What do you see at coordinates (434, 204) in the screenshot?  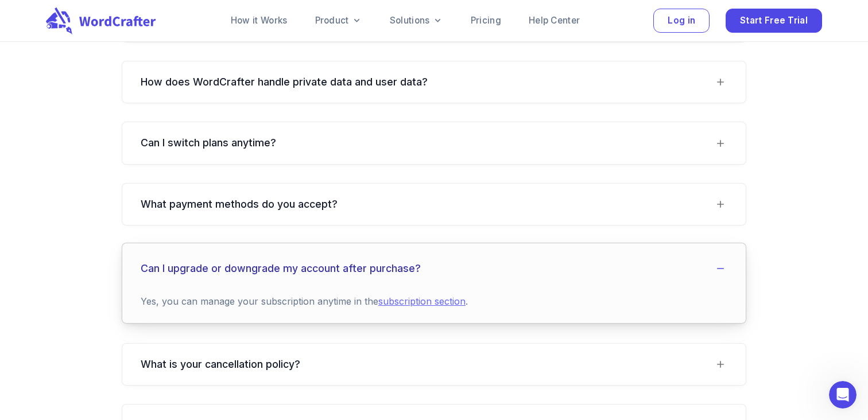 I see `div: What payment methods do you accept?` at bounding box center [434, 204].